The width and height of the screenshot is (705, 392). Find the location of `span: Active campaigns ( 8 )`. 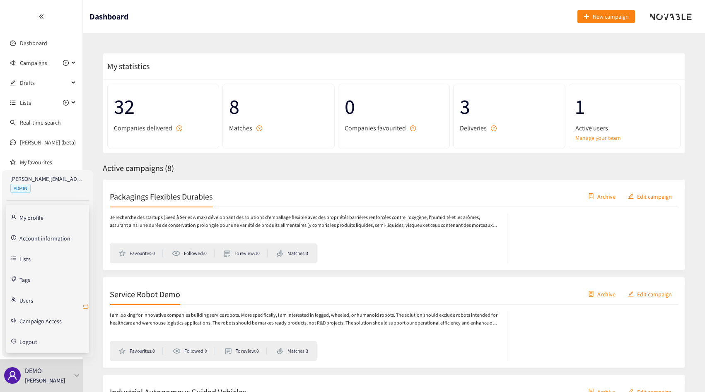

span: Active campaigns ( 8 ) is located at coordinates (138, 168).